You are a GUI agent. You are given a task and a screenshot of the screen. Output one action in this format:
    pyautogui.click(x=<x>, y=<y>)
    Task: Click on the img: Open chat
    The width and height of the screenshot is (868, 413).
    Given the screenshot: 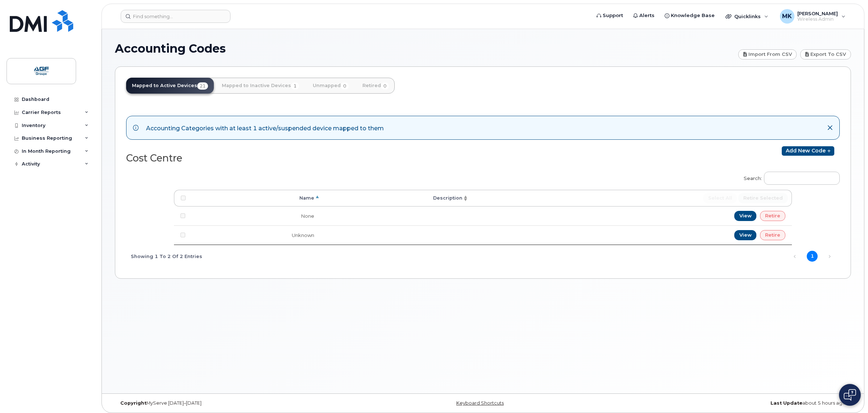 What is the action you would take?
    pyautogui.click(x=850, y=395)
    